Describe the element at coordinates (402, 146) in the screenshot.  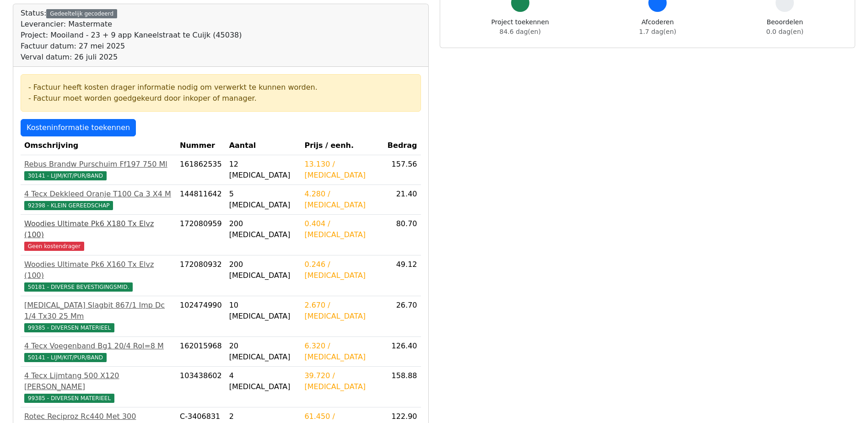
I see `th: Bedrag` at that location.